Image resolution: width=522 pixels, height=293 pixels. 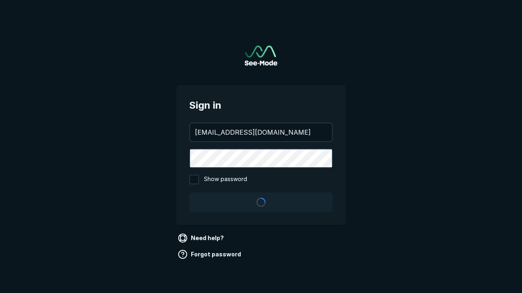 I want to click on img: See-Mode Logo, so click(x=261, y=55).